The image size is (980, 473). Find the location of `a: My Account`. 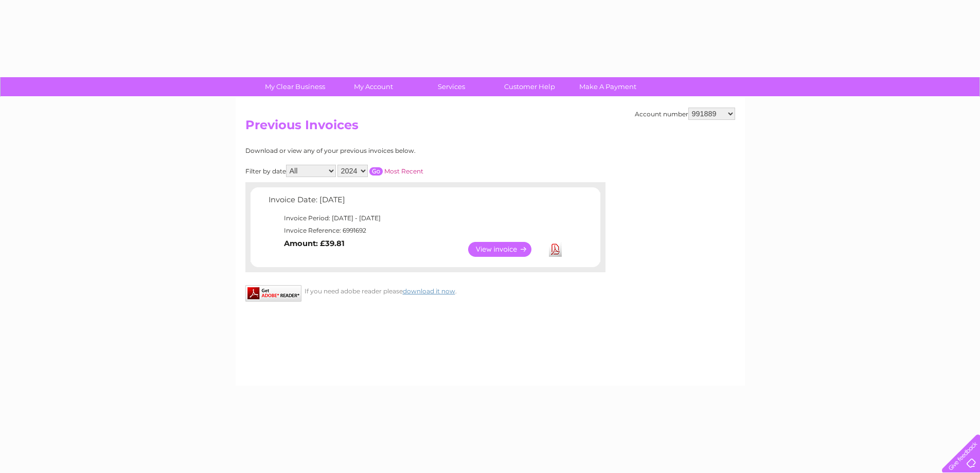

a: My Account is located at coordinates (373, 87).